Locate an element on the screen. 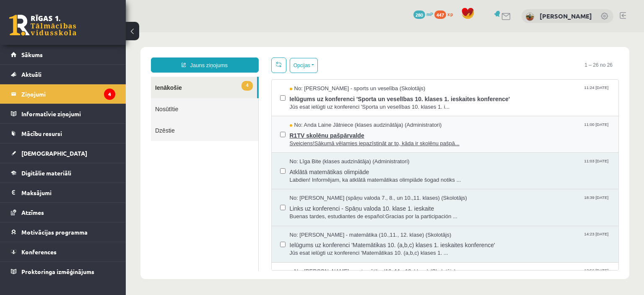 The width and height of the screenshot is (644, 295). span: Ielūgums uz konferenci 'Matemātikas 10. (a,b,c) klases 1. ieskaites konference' is located at coordinates (324, 211).